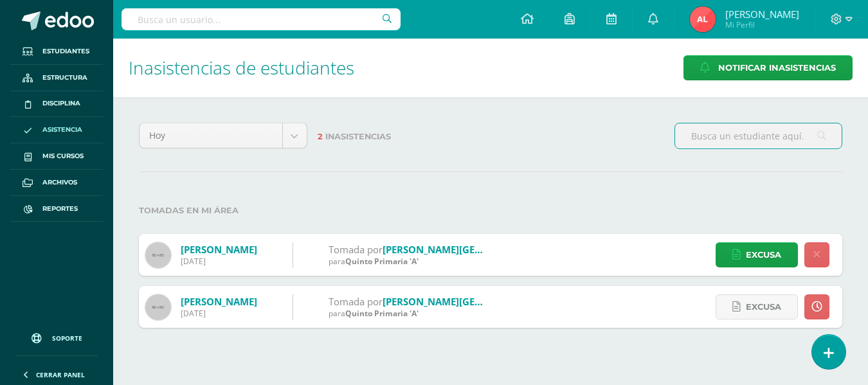 This screenshot has width=868, height=385. I want to click on a: Estudiantes, so click(57, 51).